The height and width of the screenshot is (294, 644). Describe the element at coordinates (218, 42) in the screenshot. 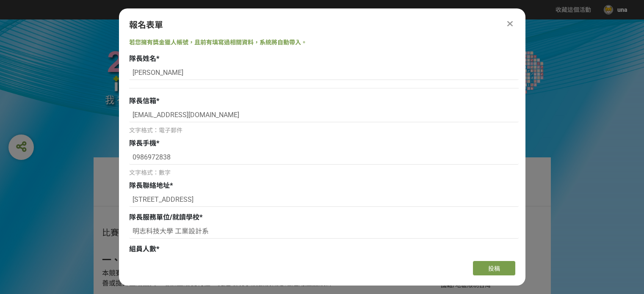

I see `span: 若您擁有獎金獵人帳號，且前有填寫過相關資料，系統將自動帶入。` at that location.